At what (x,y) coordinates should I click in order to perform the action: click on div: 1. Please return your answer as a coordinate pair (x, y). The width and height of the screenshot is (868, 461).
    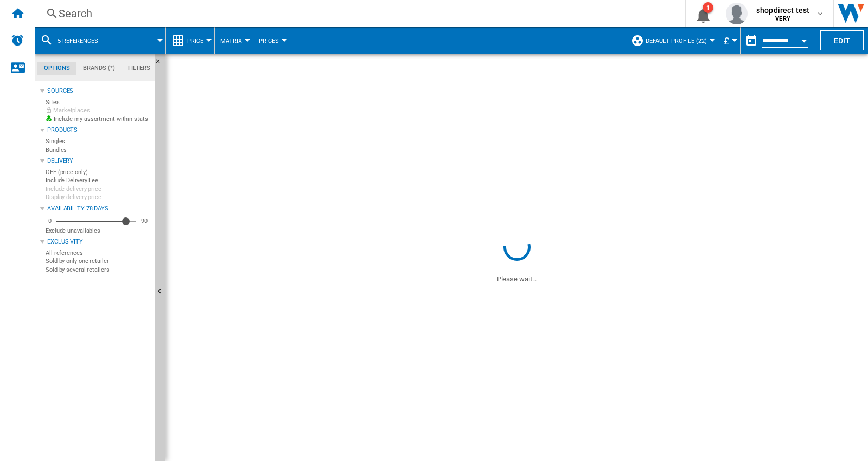
    Looking at the image, I should click on (708, 7).